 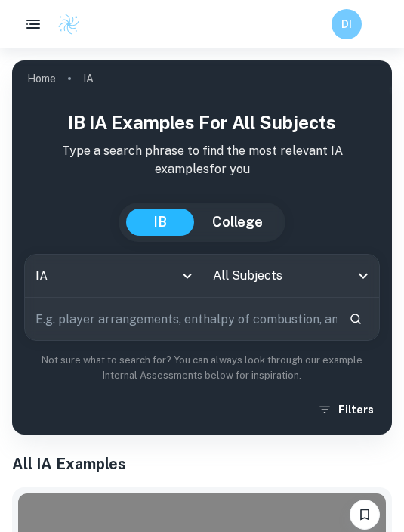 I want to click on button: Filters, so click(x=347, y=409).